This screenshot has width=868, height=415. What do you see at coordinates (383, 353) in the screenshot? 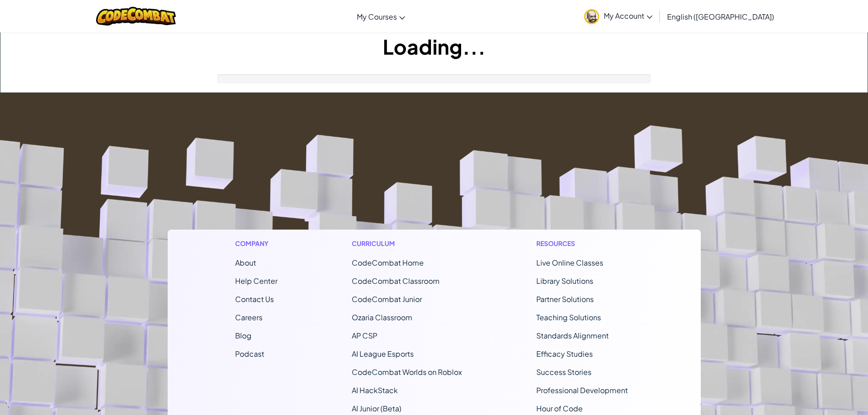
I see `a: AI League Esports` at bounding box center [383, 353].